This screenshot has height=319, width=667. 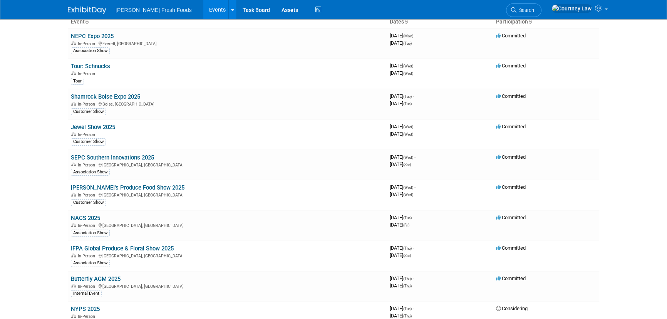 What do you see at coordinates (112, 158) in the screenshot?
I see `a: SEPC Southern Innovations 2025` at bounding box center [112, 158].